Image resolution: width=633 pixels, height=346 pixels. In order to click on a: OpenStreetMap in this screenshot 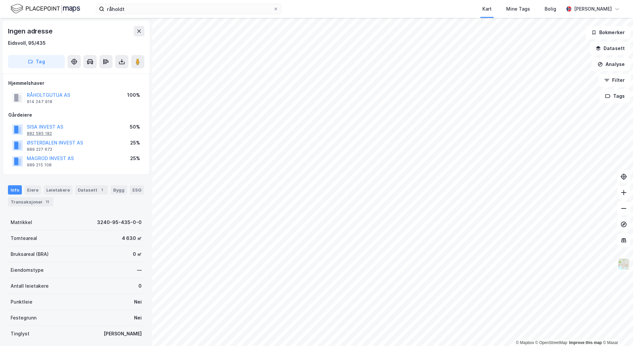, I will do `click(551, 342)`.